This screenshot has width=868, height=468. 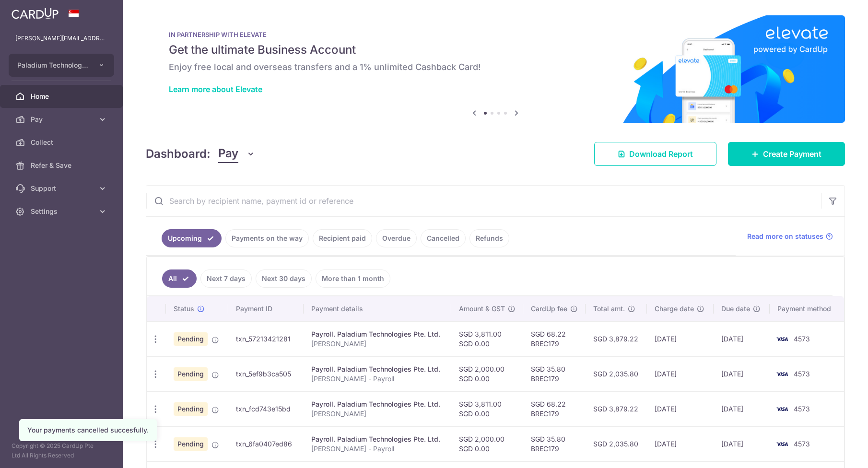 What do you see at coordinates (62, 97) in the screenshot?
I see `span: Home` at bounding box center [62, 97].